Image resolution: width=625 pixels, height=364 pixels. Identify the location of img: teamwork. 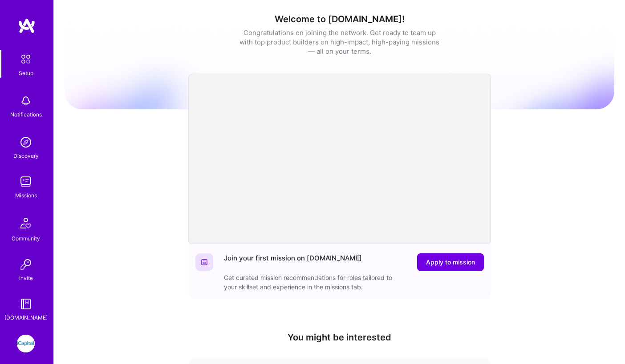
(26, 182).